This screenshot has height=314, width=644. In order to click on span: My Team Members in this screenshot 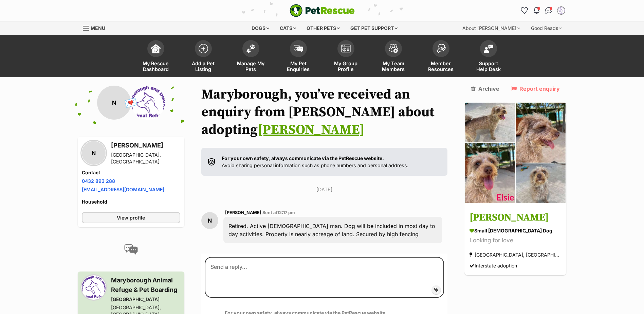, I will do `click(394, 66)`.